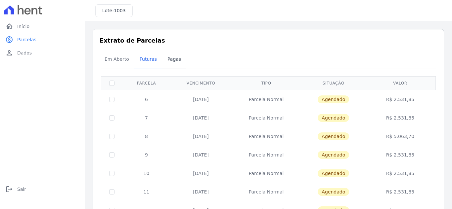 The image size is (452, 209). I want to click on span: Em Aberto, so click(117, 59).